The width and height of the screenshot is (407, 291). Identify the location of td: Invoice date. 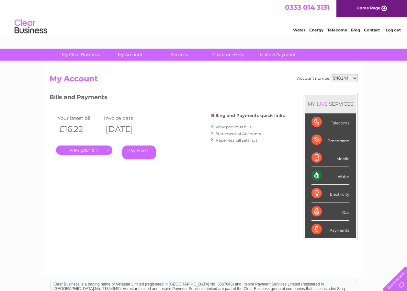
(126, 118).